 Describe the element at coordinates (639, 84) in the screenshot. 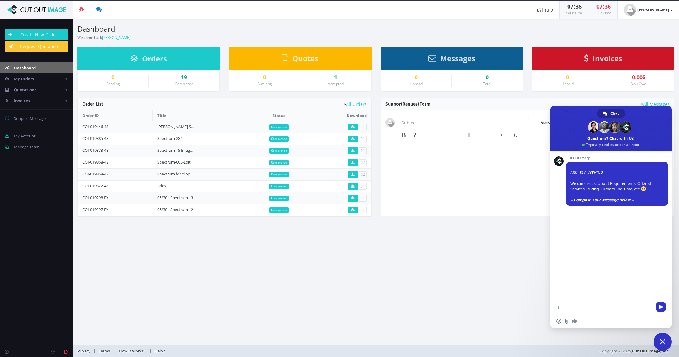

I see `small: You Owe` at that location.